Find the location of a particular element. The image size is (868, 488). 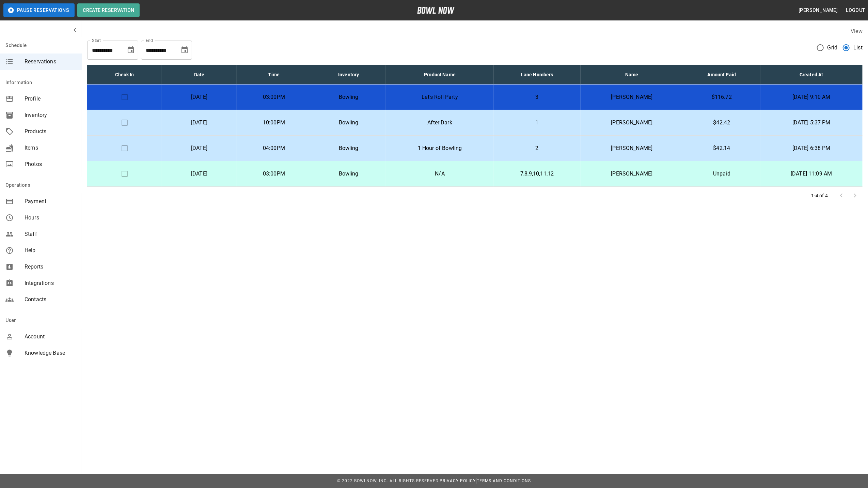

p: Unpaid is located at coordinates (722, 174).